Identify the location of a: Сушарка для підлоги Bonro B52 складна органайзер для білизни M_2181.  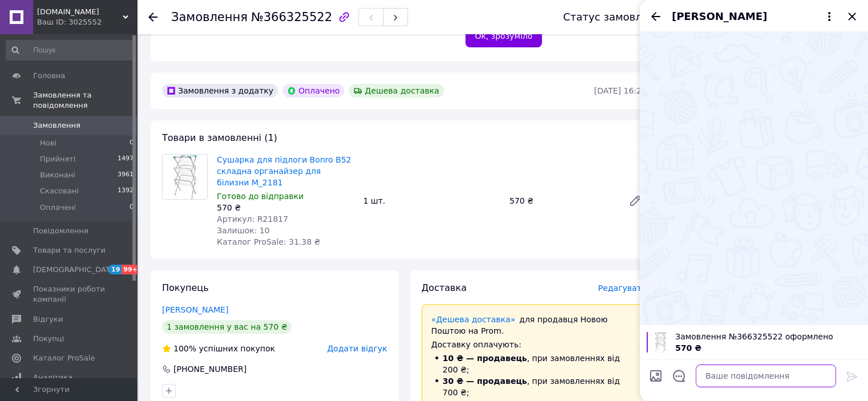
(284, 171).